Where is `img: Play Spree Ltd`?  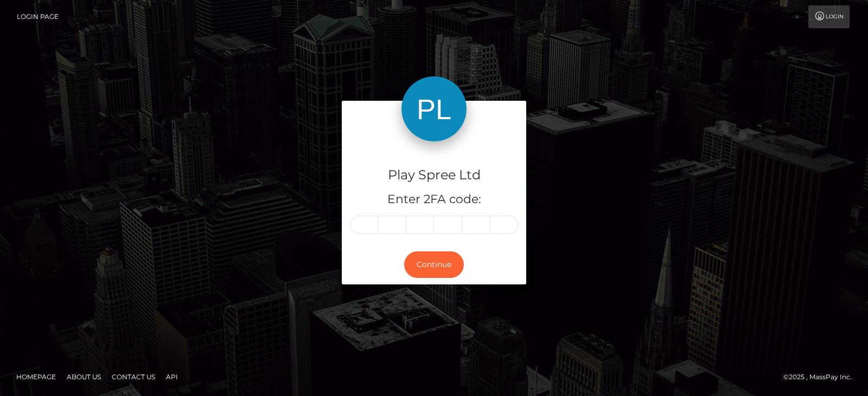 img: Play Spree Ltd is located at coordinates (434, 109).